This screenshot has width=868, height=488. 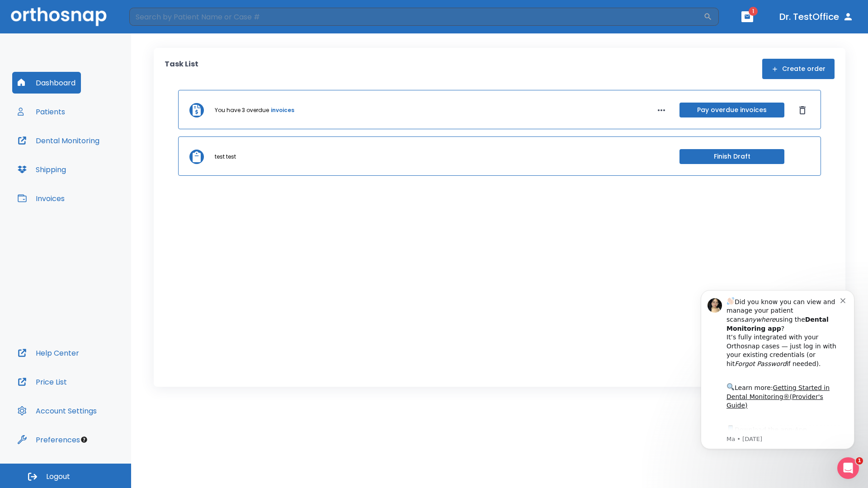 What do you see at coordinates (49, 439) in the screenshot?
I see `button: Preferences` at bounding box center [49, 439].